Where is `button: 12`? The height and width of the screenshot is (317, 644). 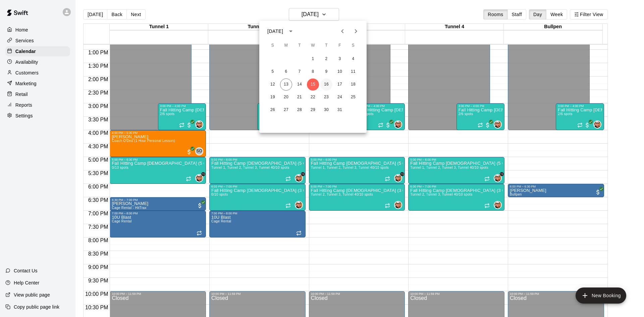 button: 12 is located at coordinates (272, 85).